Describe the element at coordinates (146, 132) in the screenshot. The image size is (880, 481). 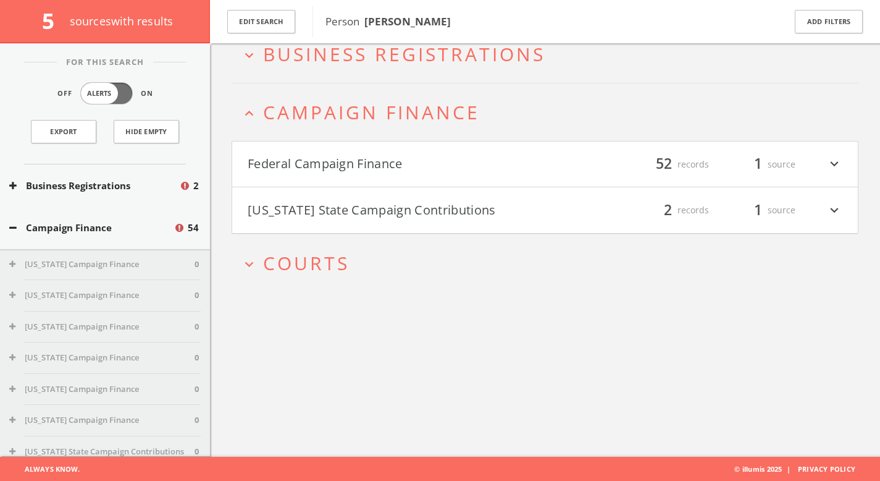
I see `button: Hide Empty` at that location.